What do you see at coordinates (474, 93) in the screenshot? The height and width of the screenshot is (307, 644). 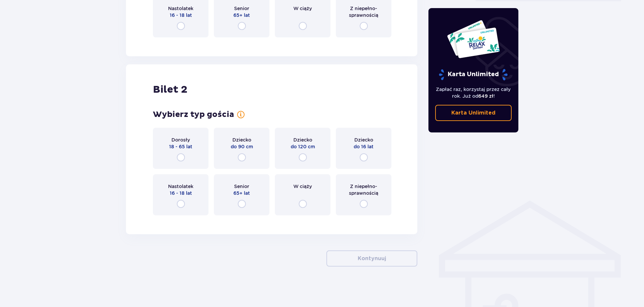 I see `p: Zapłać raz, korzystaj przez cały rok. Już od !` at bounding box center [474, 93].